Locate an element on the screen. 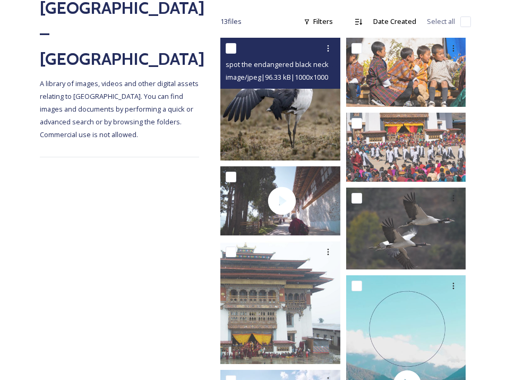  div: Filters is located at coordinates (318, 21).